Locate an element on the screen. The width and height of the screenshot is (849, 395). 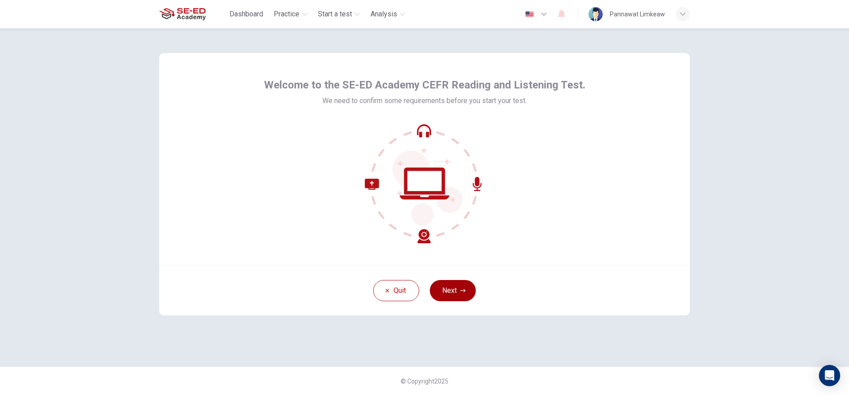
span: Dashboard is located at coordinates (246, 14).